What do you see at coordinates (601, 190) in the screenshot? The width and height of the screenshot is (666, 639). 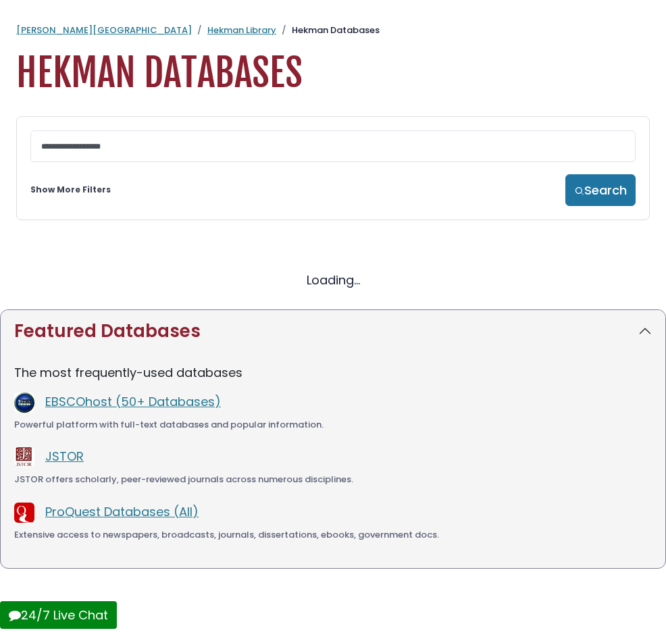 I see `button: Search` at bounding box center [601, 190].